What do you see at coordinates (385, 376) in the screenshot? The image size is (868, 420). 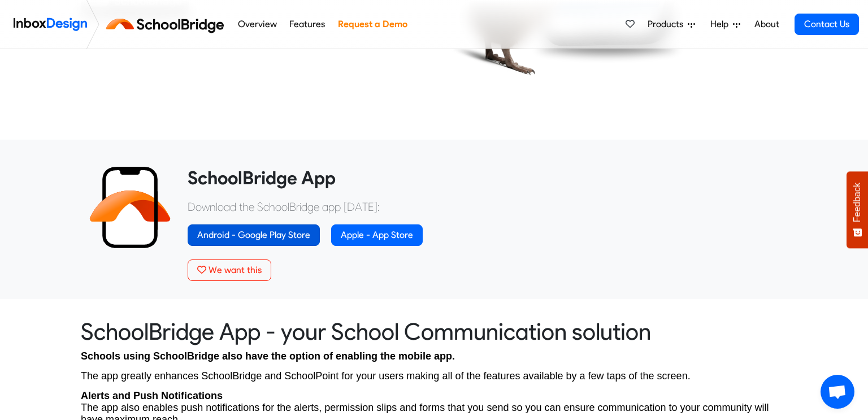 I see `span: The app greatly enhances SchoolBridge and SchoolPoint for your users making all of the features a...` at bounding box center [385, 376].